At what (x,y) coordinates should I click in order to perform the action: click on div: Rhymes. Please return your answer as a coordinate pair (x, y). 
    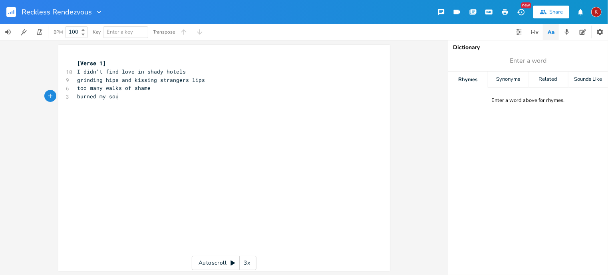
    Looking at the image, I should click on (468, 80).